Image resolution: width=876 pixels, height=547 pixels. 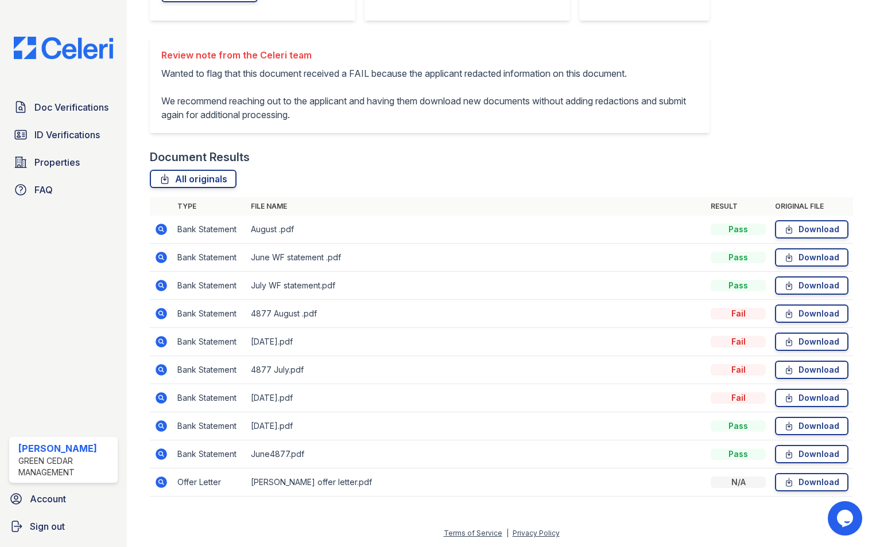 I want to click on span: Sign out, so click(x=47, y=527).